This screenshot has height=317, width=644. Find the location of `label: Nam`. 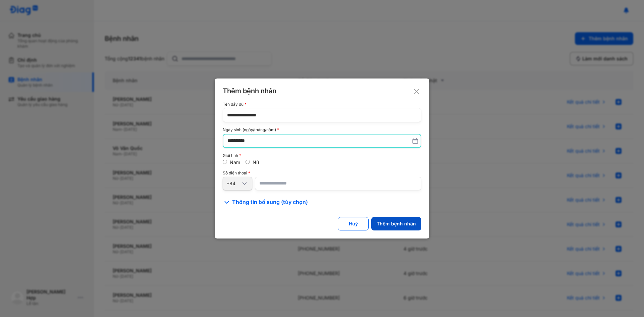

label: Nam is located at coordinates (235, 162).